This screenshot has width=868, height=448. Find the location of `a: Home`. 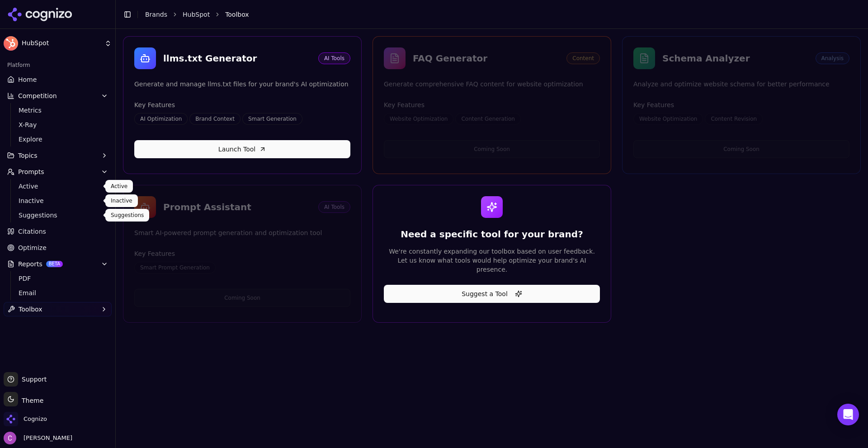

a: Home is located at coordinates (58, 80).